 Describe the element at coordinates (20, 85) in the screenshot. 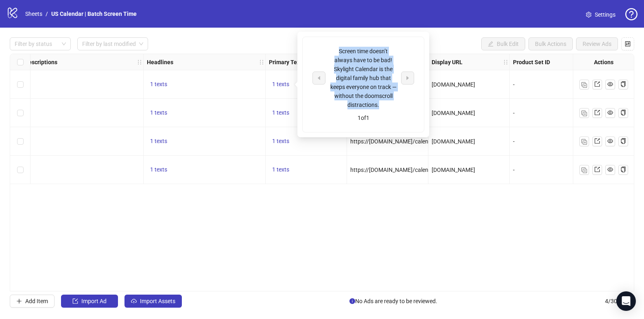

I see `div: Select row 1` at that location.